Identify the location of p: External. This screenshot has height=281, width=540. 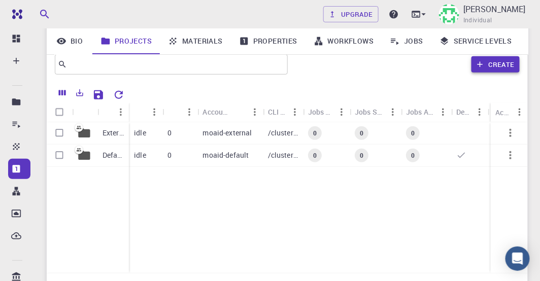
(113, 133).